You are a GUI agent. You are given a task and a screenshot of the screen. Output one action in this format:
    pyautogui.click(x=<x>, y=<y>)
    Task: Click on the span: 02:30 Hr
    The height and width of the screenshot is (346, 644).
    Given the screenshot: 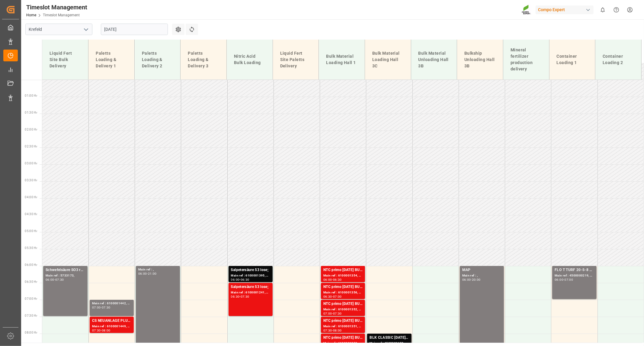 What is the action you would take?
    pyautogui.click(x=31, y=146)
    